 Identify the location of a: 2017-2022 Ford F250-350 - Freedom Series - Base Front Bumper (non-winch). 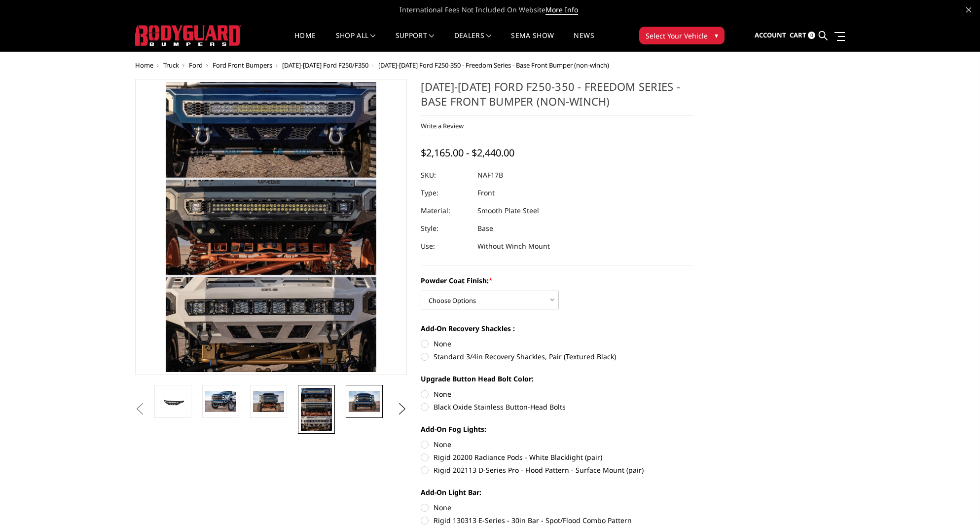
(272, 227).